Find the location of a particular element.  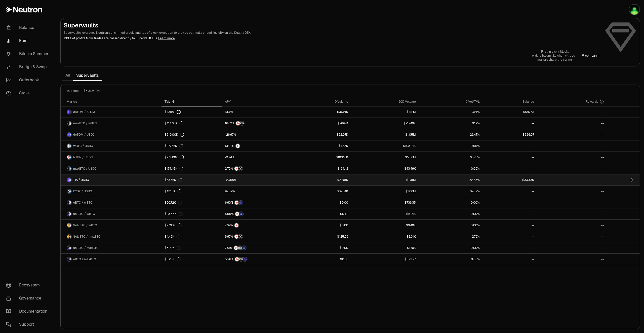

span: $3.03M TVL is located at coordinates (92, 91).